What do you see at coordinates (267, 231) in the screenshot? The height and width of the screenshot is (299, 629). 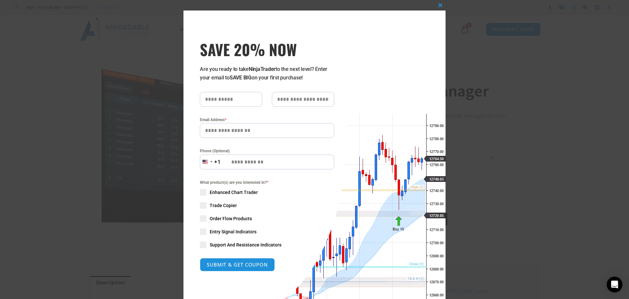 I see `label: Entry Signal Indicators` at bounding box center [267, 231].